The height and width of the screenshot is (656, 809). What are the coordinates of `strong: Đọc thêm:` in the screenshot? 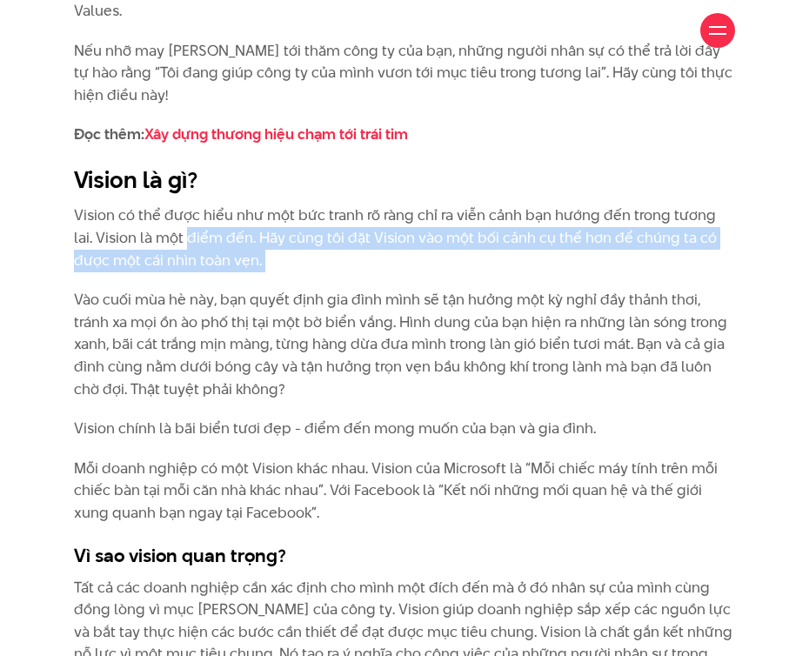 It's located at (241, 134).